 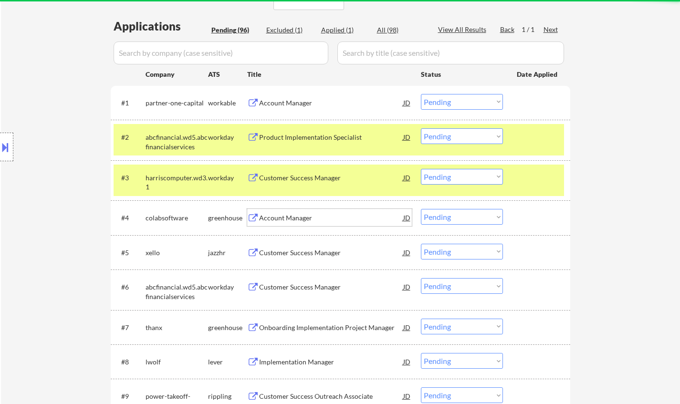 I want to click on div: Next, so click(x=551, y=30).